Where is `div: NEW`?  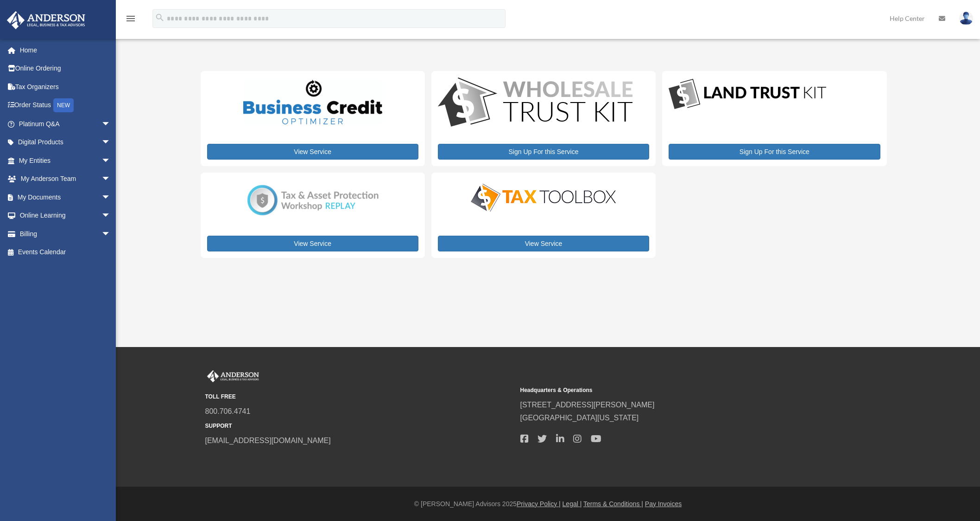 div: NEW is located at coordinates (63, 105).